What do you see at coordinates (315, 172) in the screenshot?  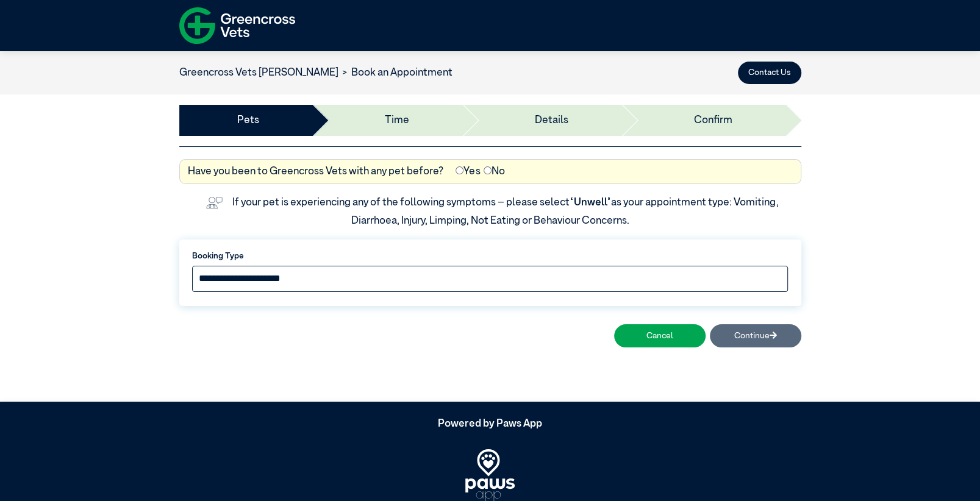 I see `label: Have you been to Greencross Vets with any pet before?` at bounding box center [315, 172].